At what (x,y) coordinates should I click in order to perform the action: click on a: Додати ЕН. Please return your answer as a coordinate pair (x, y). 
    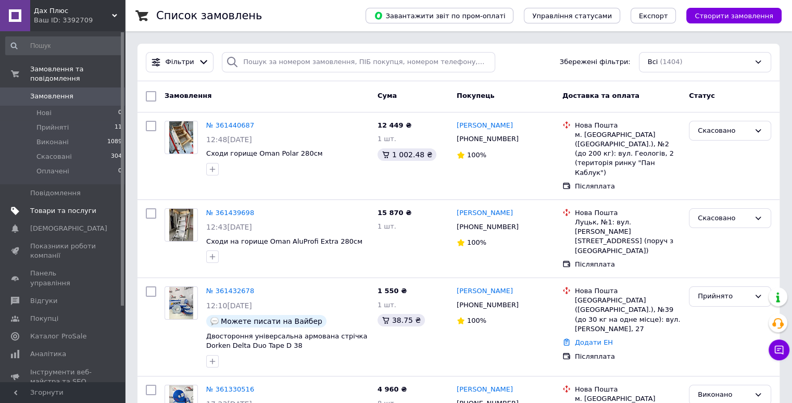
    Looking at the image, I should click on (594, 342).